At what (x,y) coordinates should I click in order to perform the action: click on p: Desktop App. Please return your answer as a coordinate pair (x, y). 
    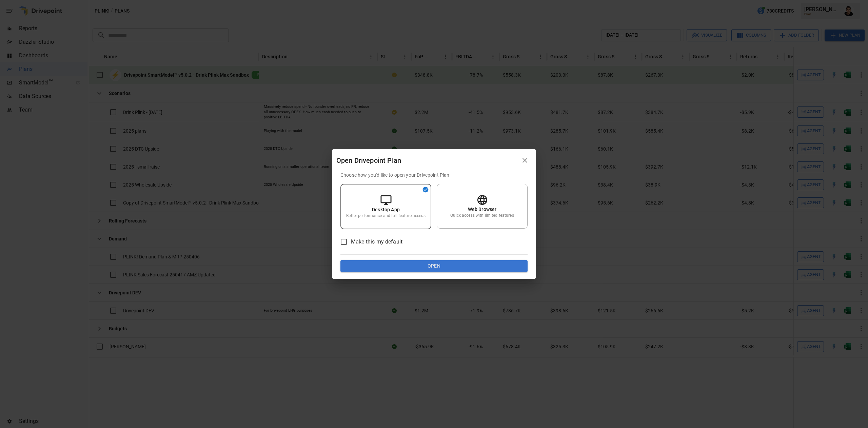
    Looking at the image, I should click on (386, 210).